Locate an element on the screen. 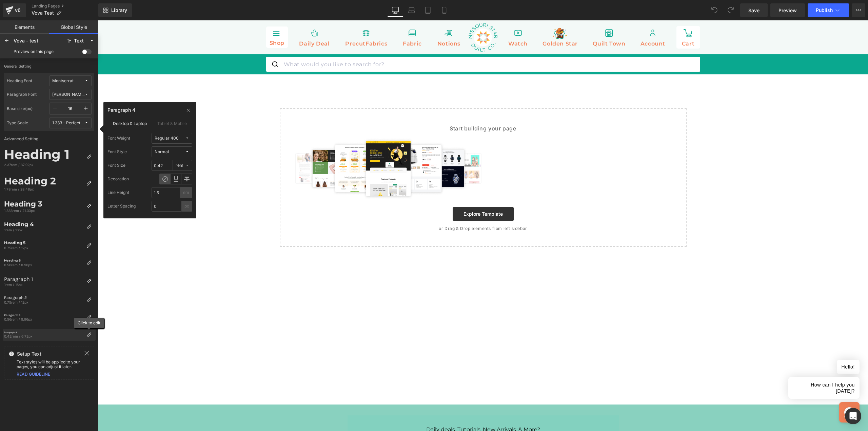  a: Landing Pages is located at coordinates (65, 6).